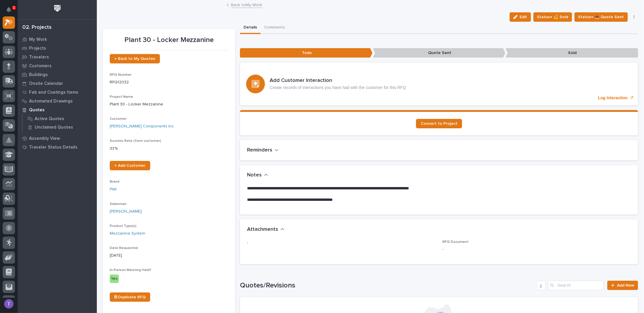  I want to click on p: Onsite Calendar, so click(46, 83).